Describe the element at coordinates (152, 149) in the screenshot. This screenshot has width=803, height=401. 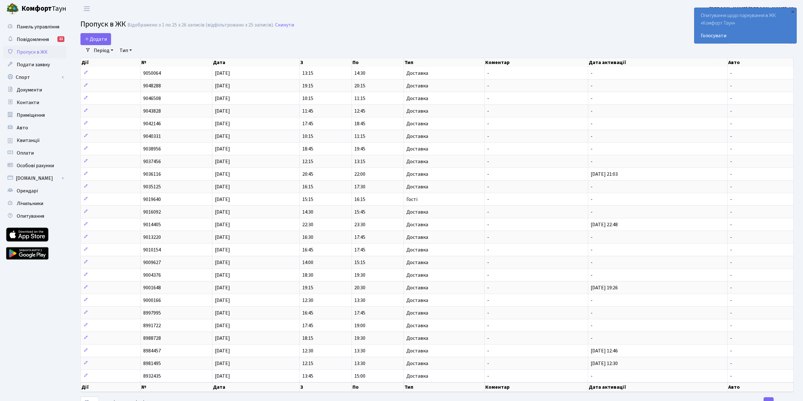
I see `span: 9038956` at that location.